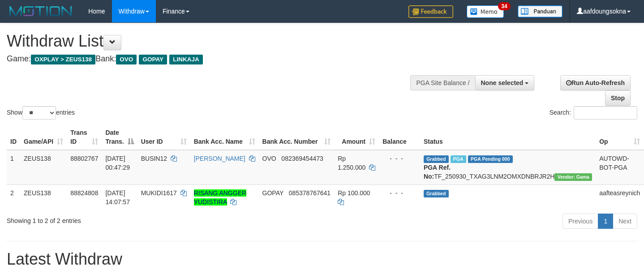  I want to click on td: TF_250930_TXAG3LNM2OMXDNBRJR2H, so click(508, 168).